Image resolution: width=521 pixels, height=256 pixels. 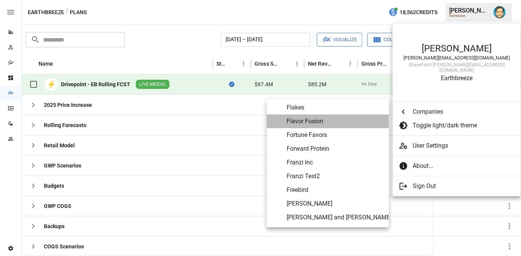 What do you see at coordinates (457, 78) in the screenshot?
I see `div: Earthbreeze` at bounding box center [457, 78].